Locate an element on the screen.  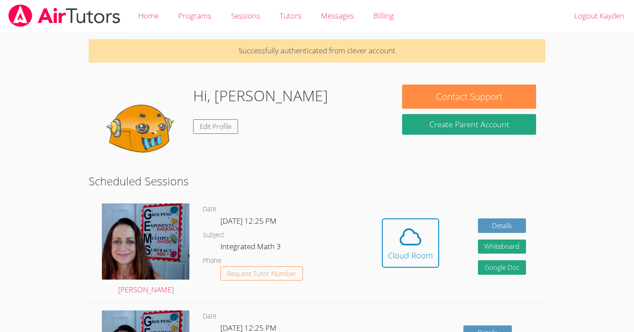
button: Whiteboard is located at coordinates (502, 247).